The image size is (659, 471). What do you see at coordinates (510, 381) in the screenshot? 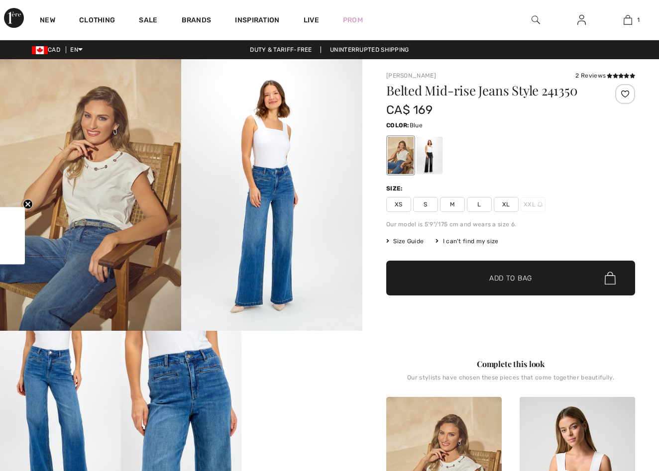
I see `div: Our stylists have chosen these pieces that come together beautifully.` at bounding box center [510, 381].